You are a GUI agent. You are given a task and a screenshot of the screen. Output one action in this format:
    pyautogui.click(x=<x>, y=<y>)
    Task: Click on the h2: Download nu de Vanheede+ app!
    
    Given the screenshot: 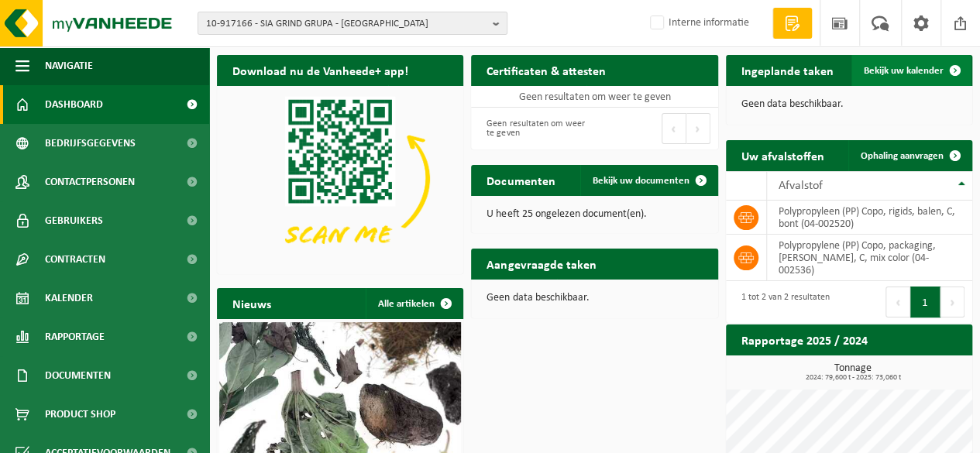 What is the action you would take?
    pyautogui.click(x=320, y=70)
    